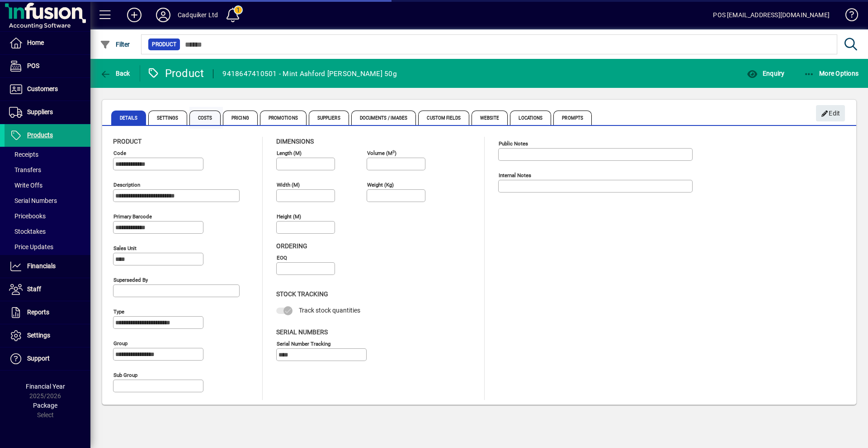  What do you see at coordinates (47, 43) in the screenshot?
I see `a: Home` at bounding box center [47, 43].